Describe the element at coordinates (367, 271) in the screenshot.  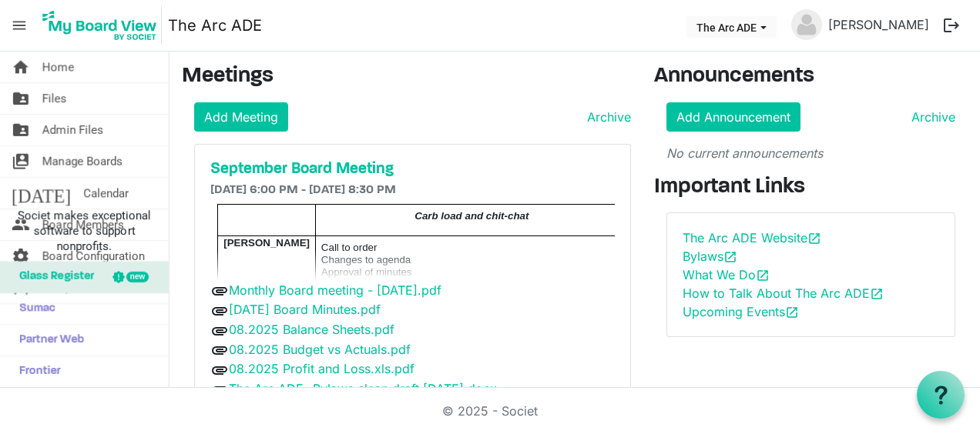
I see `span: Approval of minutes` at that location.